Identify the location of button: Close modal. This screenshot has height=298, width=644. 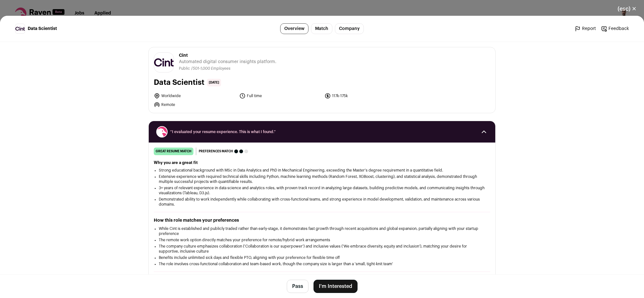
(628, 9).